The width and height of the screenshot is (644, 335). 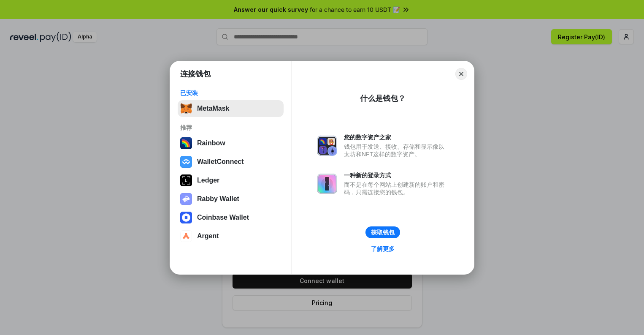 I want to click on div: 您的数字资产之家, so click(x=397, y=137).